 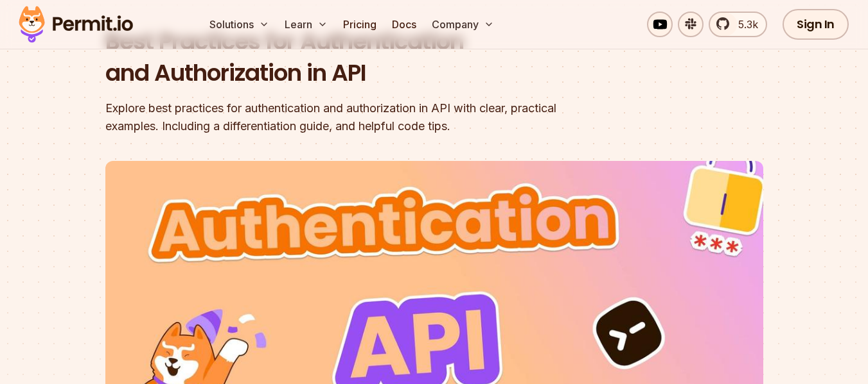 I want to click on img: Permit logo, so click(x=76, y=24).